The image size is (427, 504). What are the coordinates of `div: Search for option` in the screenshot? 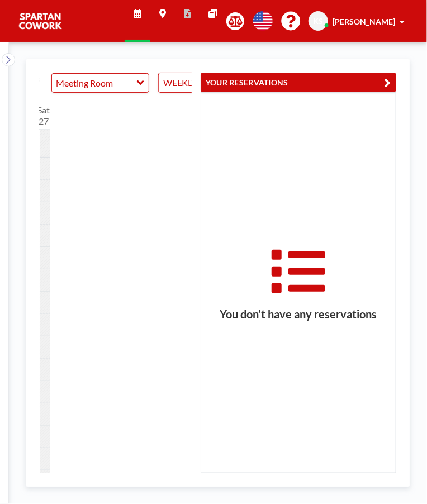 It's located at (207, 83).